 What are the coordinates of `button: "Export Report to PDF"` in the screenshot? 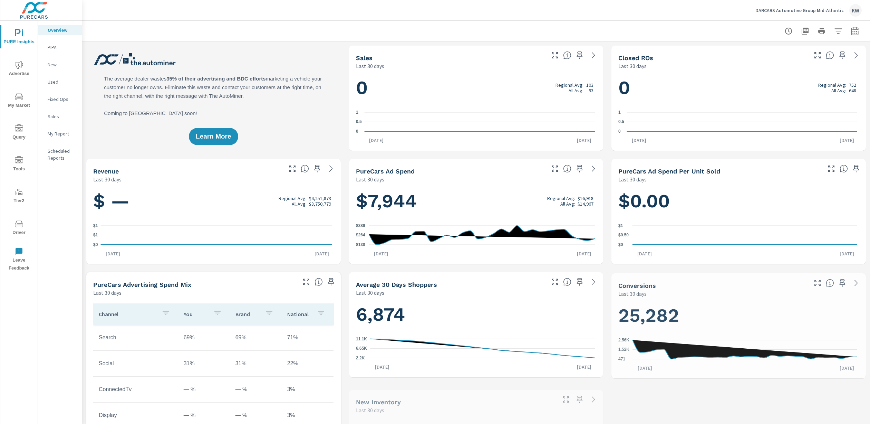 It's located at (805, 31).